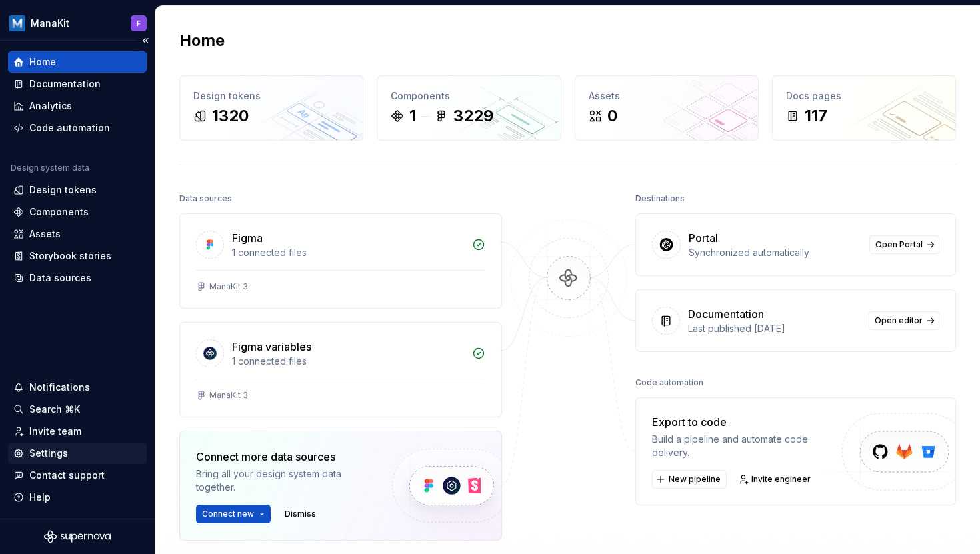 The height and width of the screenshot is (554, 980). Describe the element at coordinates (77, 84) in the screenshot. I see `a: Documentation` at that location.